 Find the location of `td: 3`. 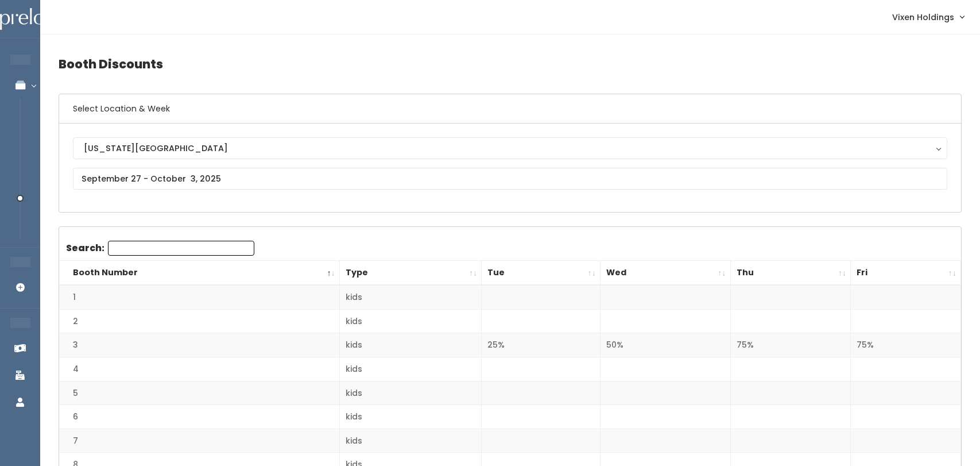

td: 3 is located at coordinates (199, 345).